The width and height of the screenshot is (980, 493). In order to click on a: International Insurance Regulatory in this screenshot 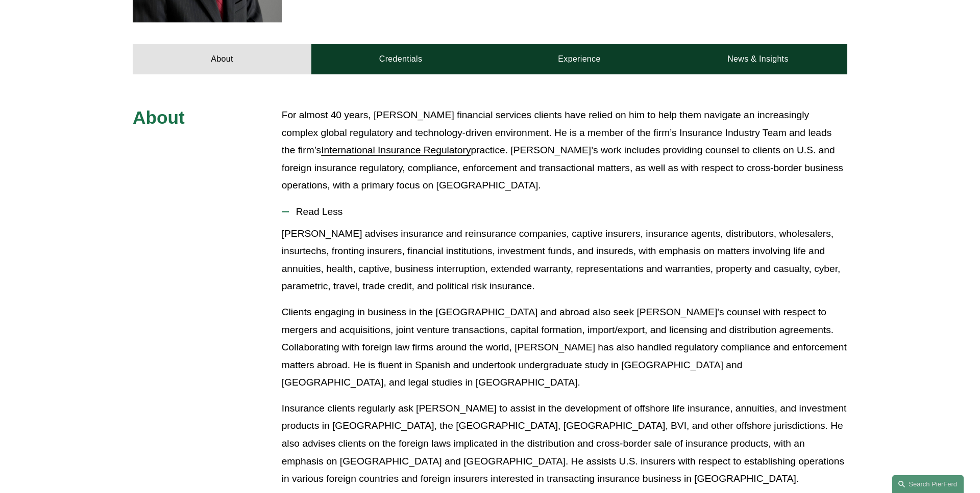, I will do `click(395, 150)`.